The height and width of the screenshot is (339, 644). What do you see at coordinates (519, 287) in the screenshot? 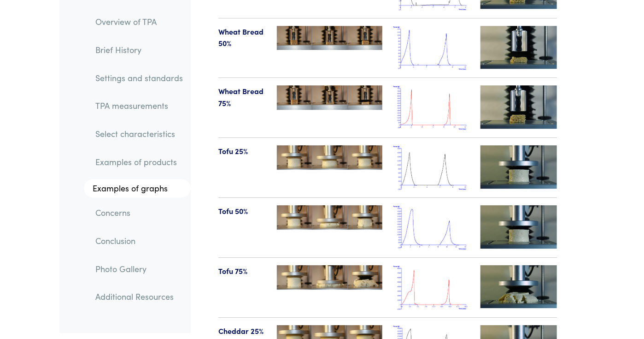
I see `img: tofu-videotn-75.jpg` at bounding box center [519, 287].